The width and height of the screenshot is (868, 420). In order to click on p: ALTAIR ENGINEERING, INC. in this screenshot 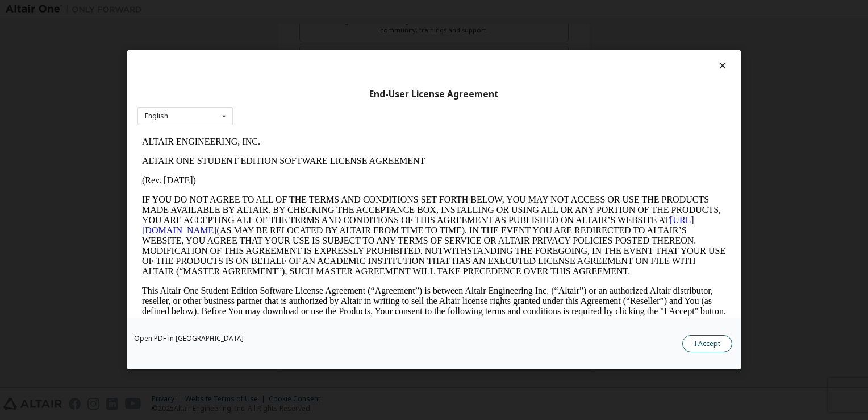, I will do `click(297, 10)`.